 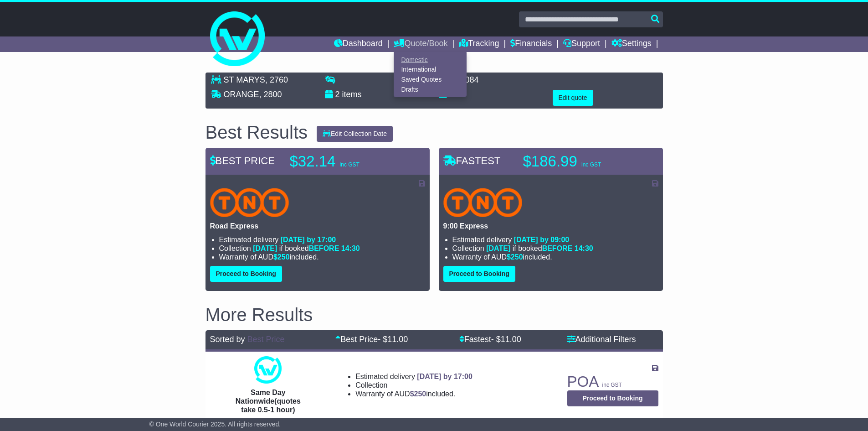 I want to click on h2: More Results, so click(x=434, y=315).